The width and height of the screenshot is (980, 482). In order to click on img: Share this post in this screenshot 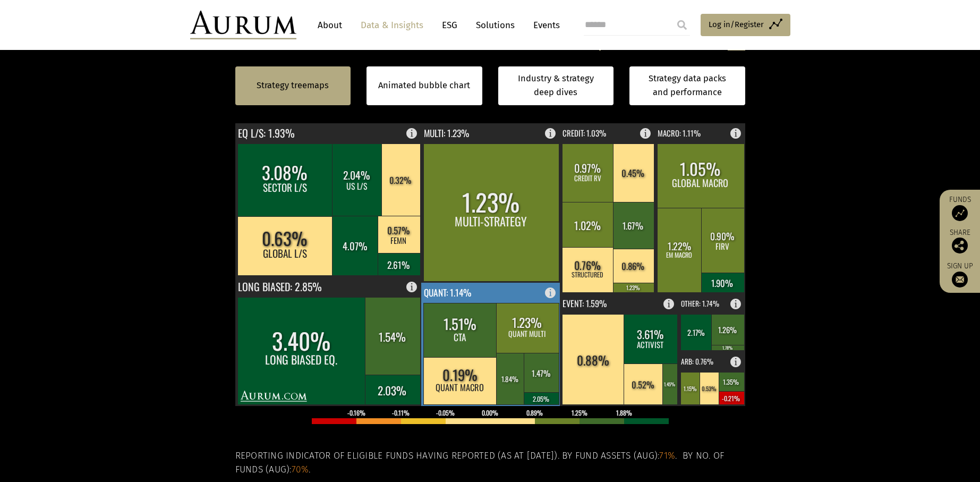, I will do `click(960, 245)`.